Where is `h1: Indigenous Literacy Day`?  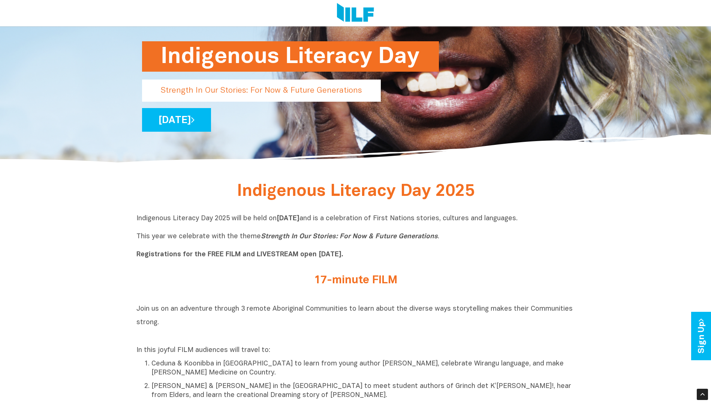 h1: Indigenous Literacy Day is located at coordinates (290, 56).